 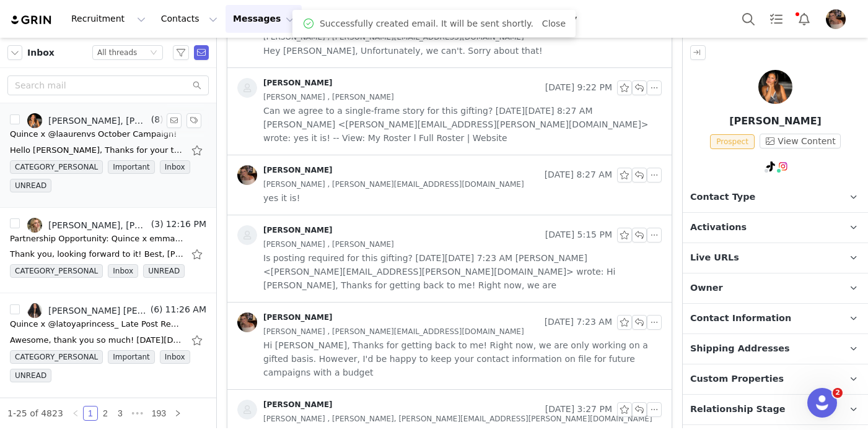 I want to click on img: AIorK4zO1T9NiZkTXDZFqaOB46qFjuAtZuH4lAMWFngUWgnjXLTkHRMdwRDqhmurJgfKow_HMXdtpQdKWIkC, so click(x=135, y=199).